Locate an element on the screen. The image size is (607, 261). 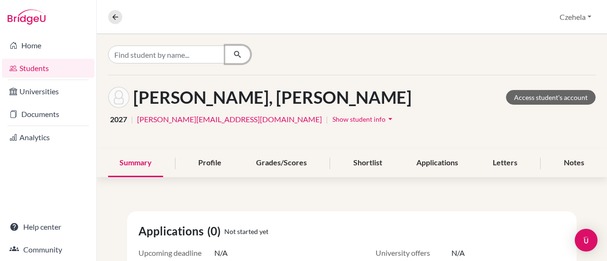
div: Shortlist is located at coordinates (368, 163).